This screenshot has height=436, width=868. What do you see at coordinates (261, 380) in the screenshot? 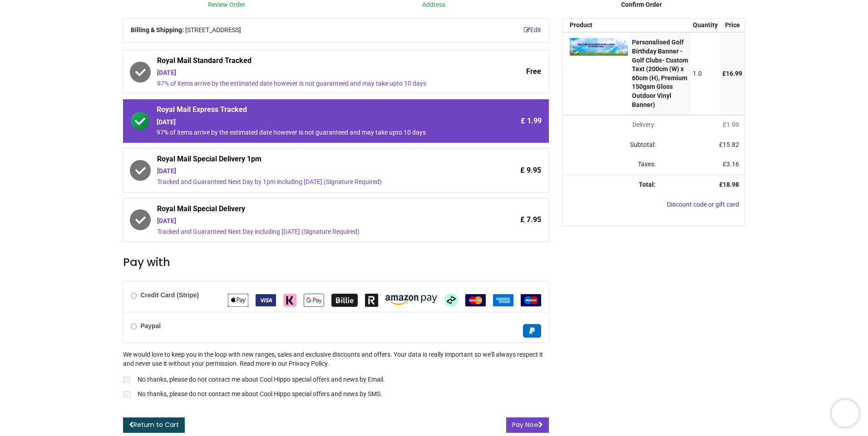
I see `p: No thanks, please do not contact me about Cool Hippo special offers and news by Email.` at bounding box center [261, 380].